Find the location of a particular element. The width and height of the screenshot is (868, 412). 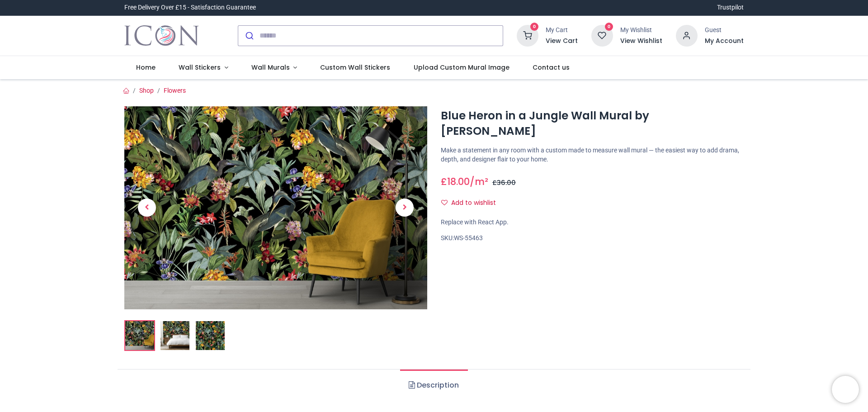

span: 18.00 is located at coordinates (458, 181).